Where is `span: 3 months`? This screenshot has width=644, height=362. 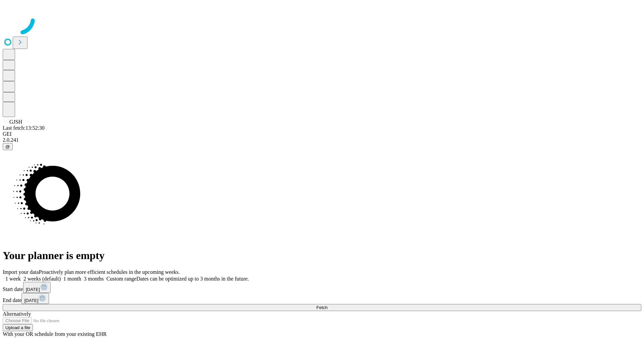
span: 3 months is located at coordinates (94, 279).